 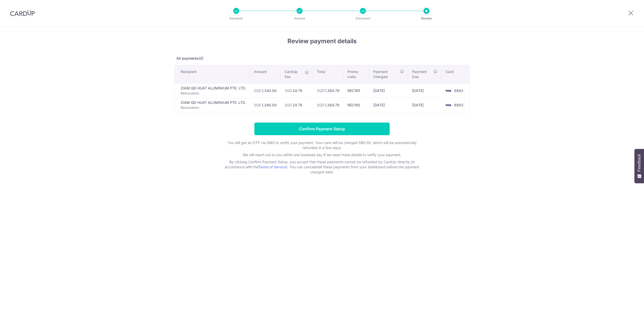 What do you see at coordinates (293, 75) in the screenshot?
I see `span: CardUp Fee` at bounding box center [293, 75].